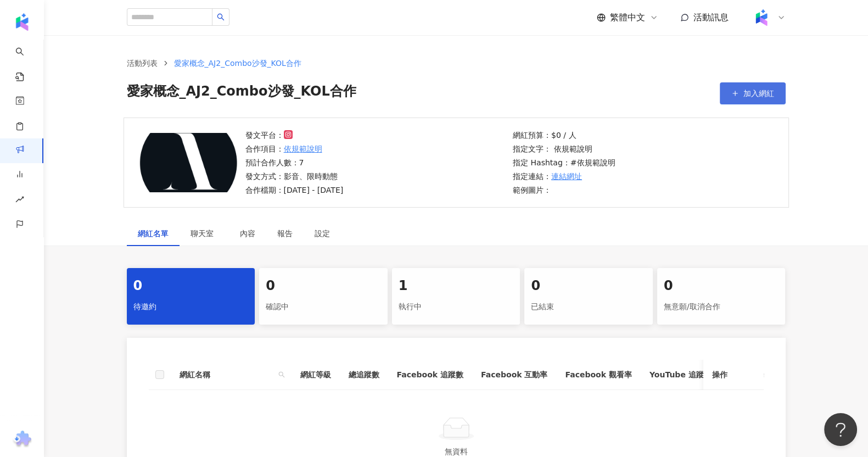 The height and width of the screenshot is (457, 868). What do you see at coordinates (189, 163) in the screenshot?
I see `img: 依規範說明` at bounding box center [189, 163].